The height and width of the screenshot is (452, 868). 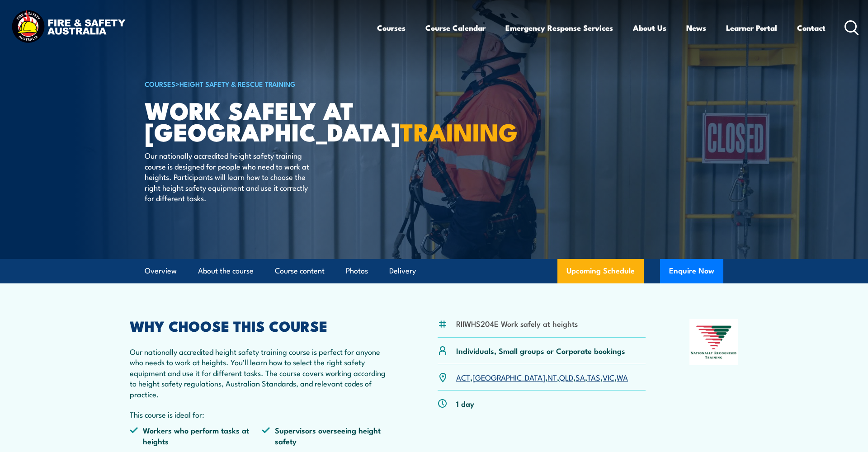 I want to click on a: TAS, so click(x=594, y=377).